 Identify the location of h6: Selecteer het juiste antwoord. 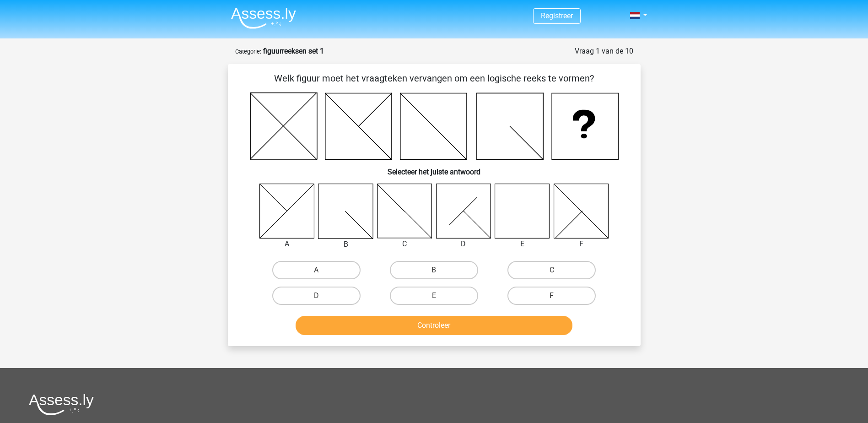
(434, 168).